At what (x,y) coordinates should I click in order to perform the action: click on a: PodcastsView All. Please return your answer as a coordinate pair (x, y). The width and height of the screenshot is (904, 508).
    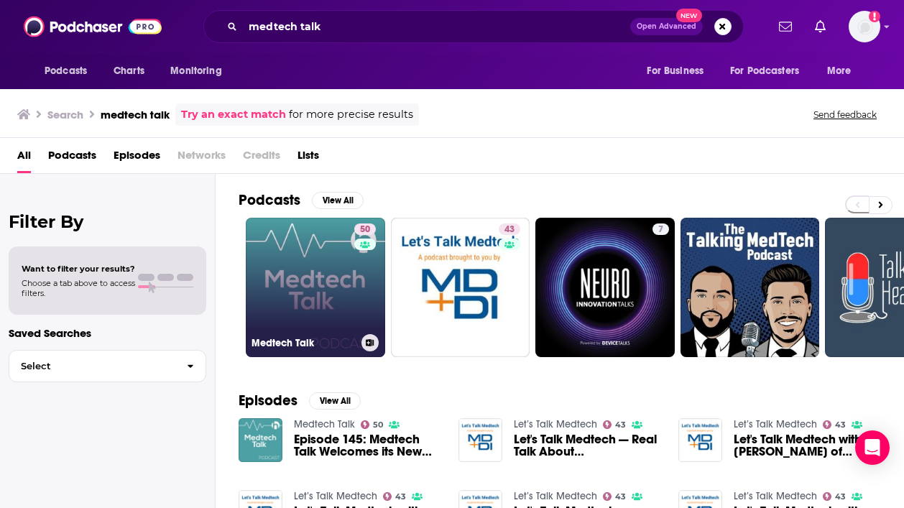
    Looking at the image, I should click on (301, 200).